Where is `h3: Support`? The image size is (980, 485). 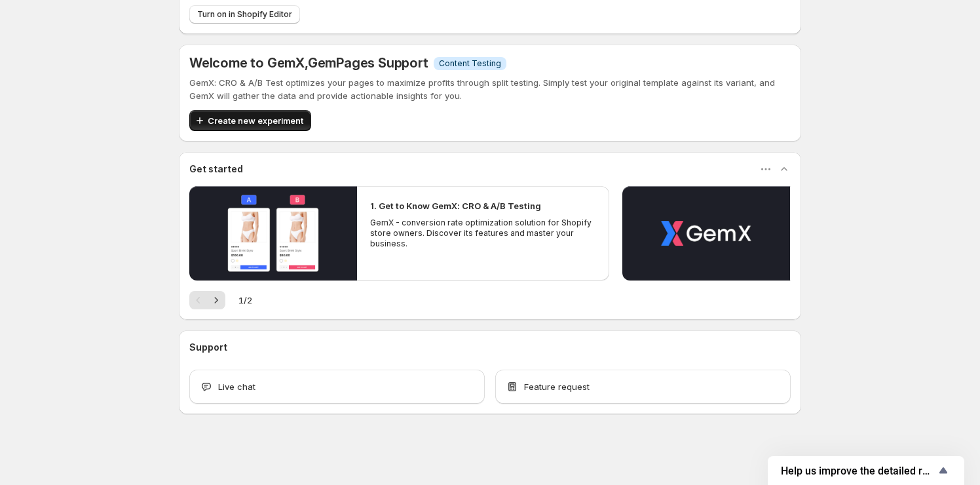
h3: Support is located at coordinates (208, 347).